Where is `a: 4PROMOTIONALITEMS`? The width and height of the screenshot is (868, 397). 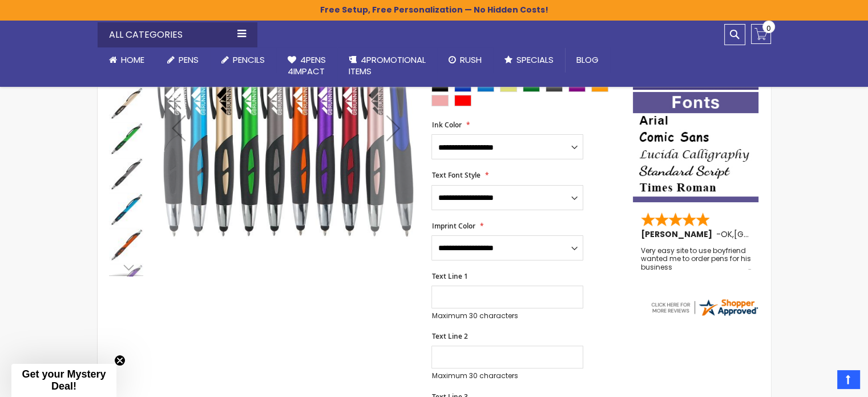 a: 4PROMOTIONALITEMS is located at coordinates (387, 65).